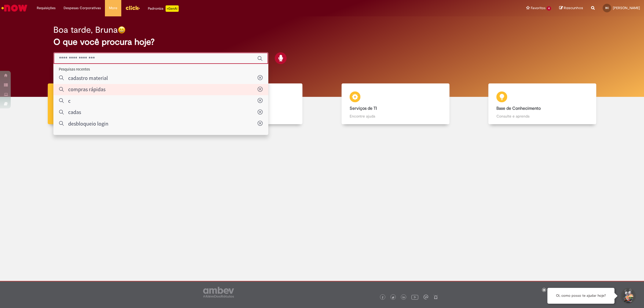 The image size is (644, 308). Describe the element at coordinates (628, 296) in the screenshot. I see `button: Iniciar Conversa de Suporte` at that location.